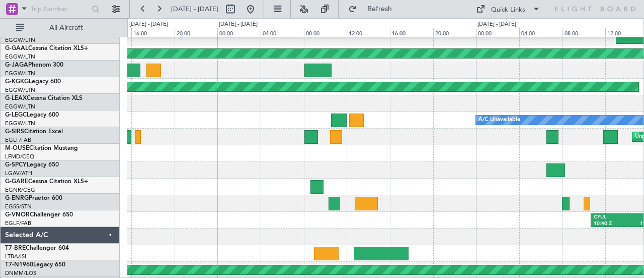 This screenshot has width=644, height=278. What do you see at coordinates (34, 65) in the screenshot?
I see `a: G-JAGAPhenom 300` at bounding box center [34, 65].